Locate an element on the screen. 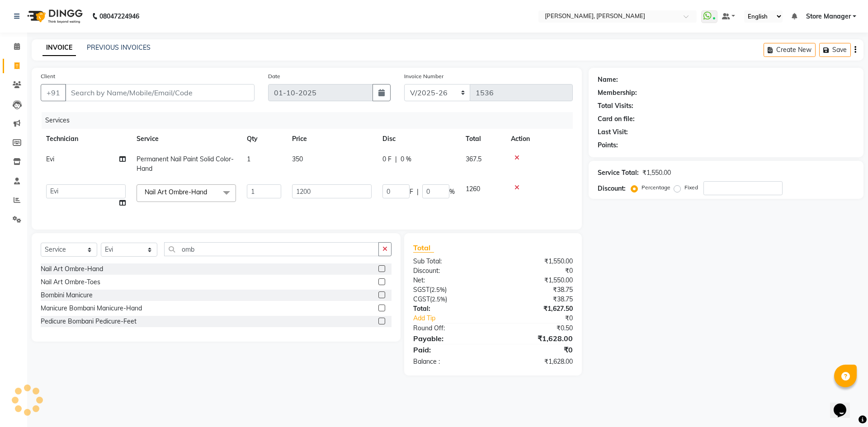  div: Points: is located at coordinates (607, 145).